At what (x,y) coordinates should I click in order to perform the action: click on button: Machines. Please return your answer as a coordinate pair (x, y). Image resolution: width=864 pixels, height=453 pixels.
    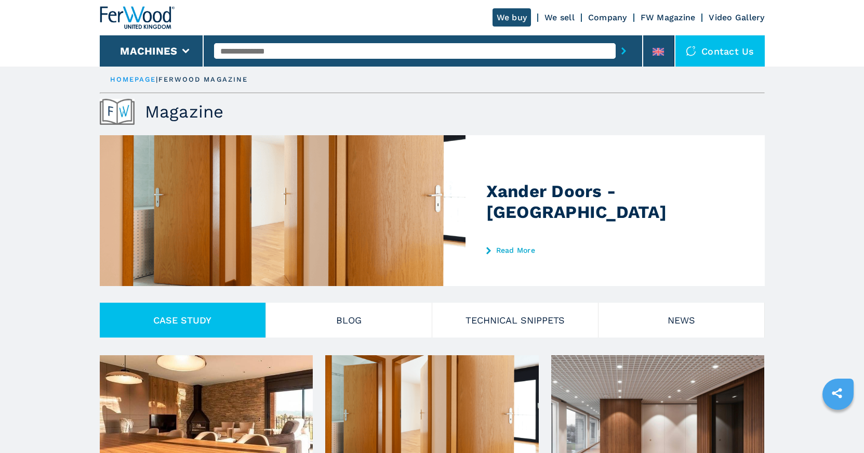
    Looking at the image, I should click on (149, 51).